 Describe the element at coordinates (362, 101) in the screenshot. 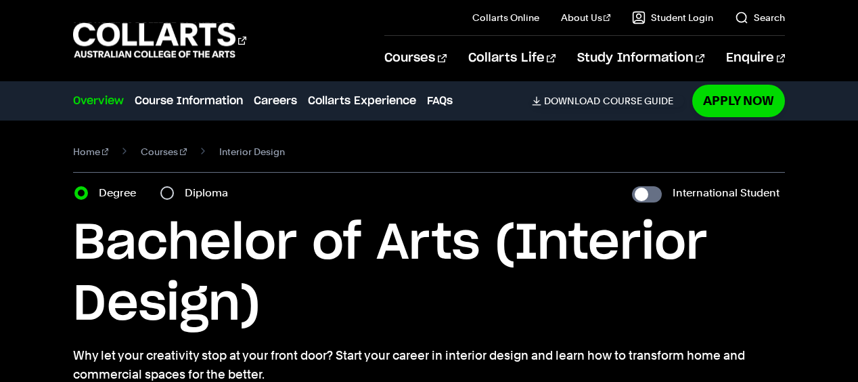

I see `a: Collarts Experience` at that location.